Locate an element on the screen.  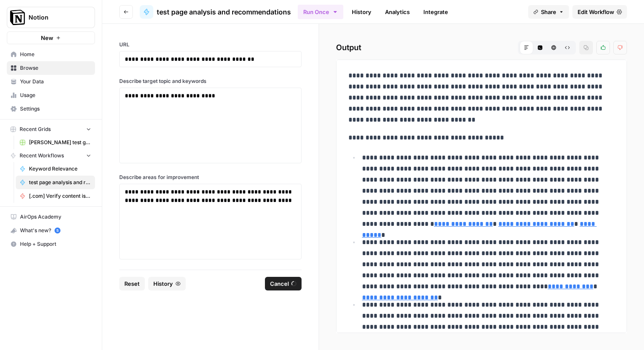
a: AirOps Academy is located at coordinates (51, 217).